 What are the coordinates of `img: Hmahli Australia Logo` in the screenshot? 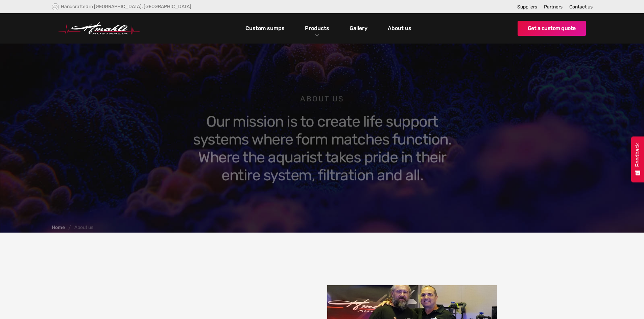 It's located at (99, 28).